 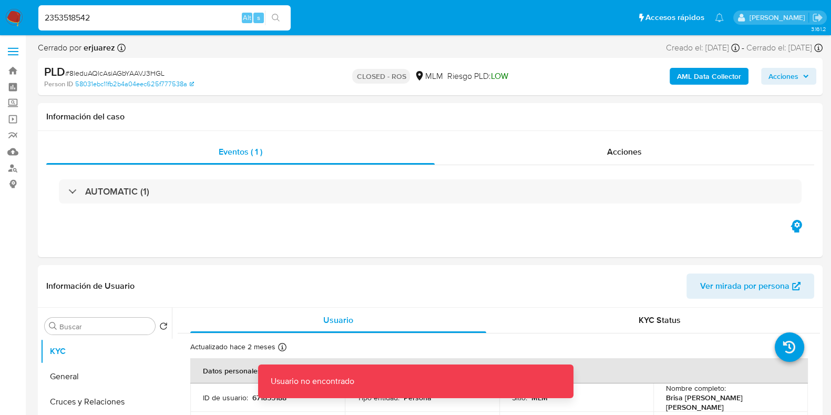 What do you see at coordinates (519, 397) in the screenshot?
I see `p: Sitio :` at bounding box center [519, 397].